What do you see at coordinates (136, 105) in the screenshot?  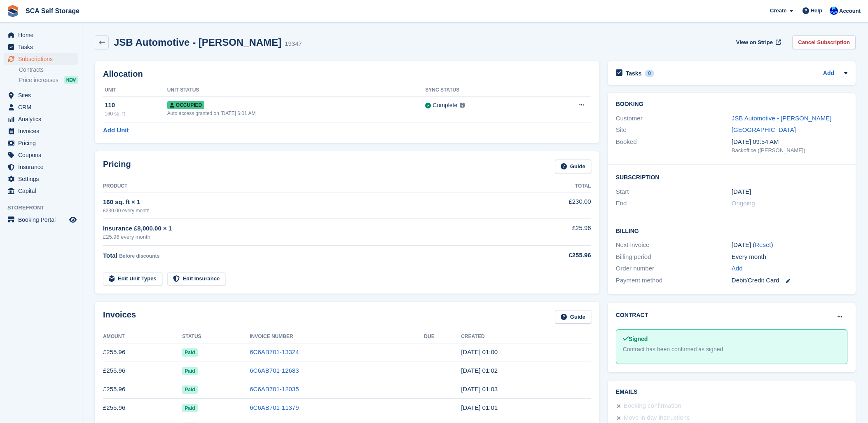 I see `div: 110` at bounding box center [136, 105].